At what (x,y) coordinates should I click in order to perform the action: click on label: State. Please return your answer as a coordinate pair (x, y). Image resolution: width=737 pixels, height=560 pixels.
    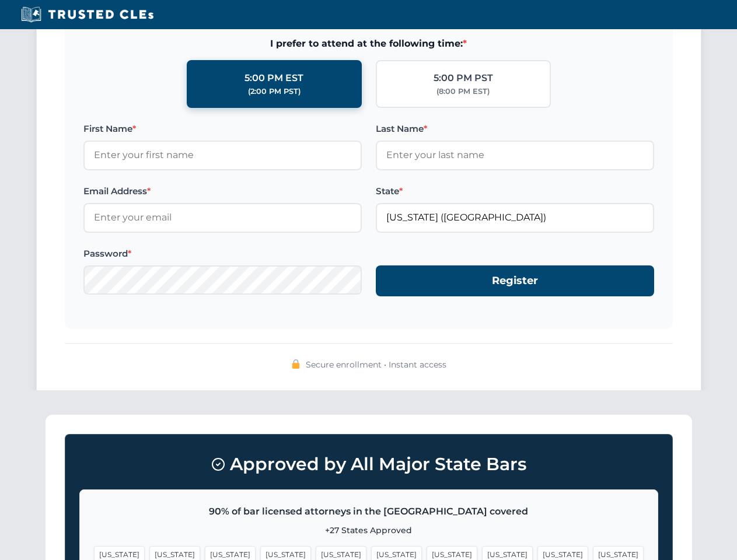
    Looking at the image, I should click on (515, 191).